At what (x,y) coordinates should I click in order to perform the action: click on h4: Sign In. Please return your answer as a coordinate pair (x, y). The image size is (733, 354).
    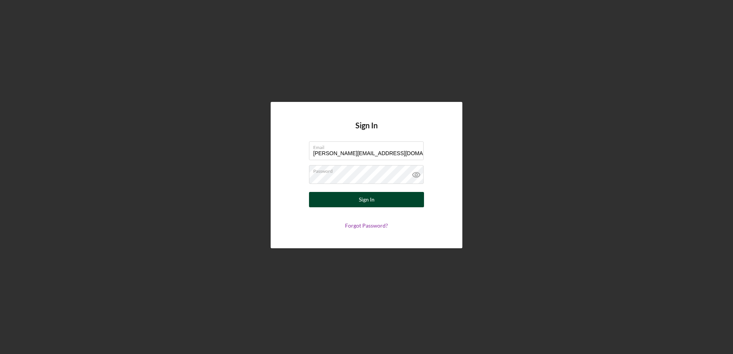
    Looking at the image, I should click on (366, 131).